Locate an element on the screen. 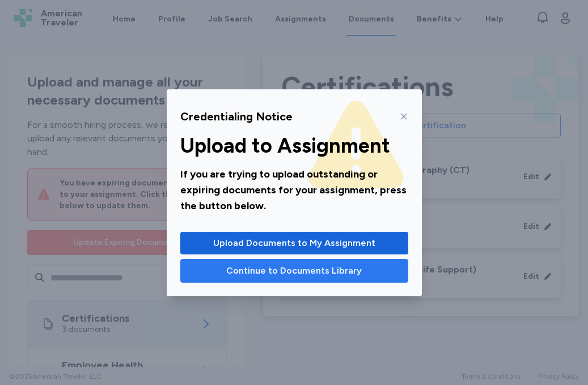 This screenshot has width=588, height=385. span: Upload Documents to My Assignment is located at coordinates (294, 243).